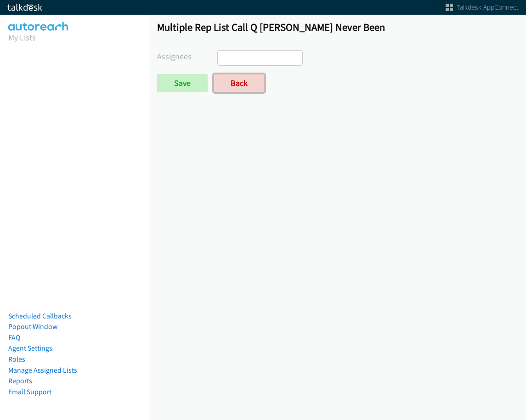 The width and height of the screenshot is (526, 420). I want to click on a: Email Support, so click(30, 391).